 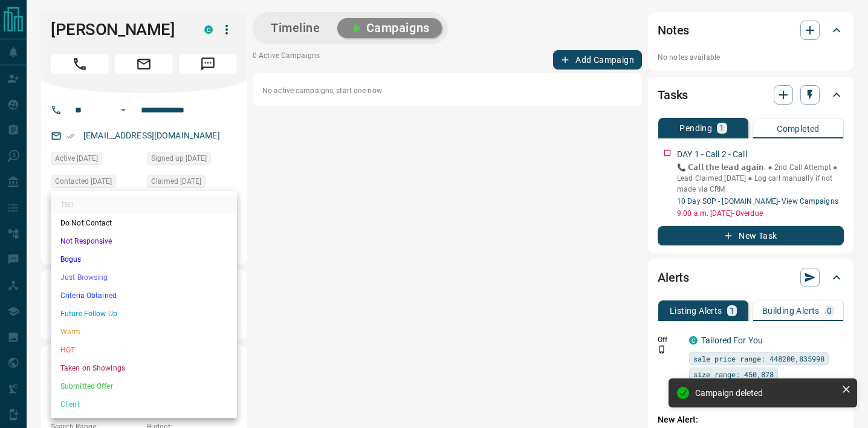 I want to click on li: Criteria Obtained, so click(x=144, y=296).